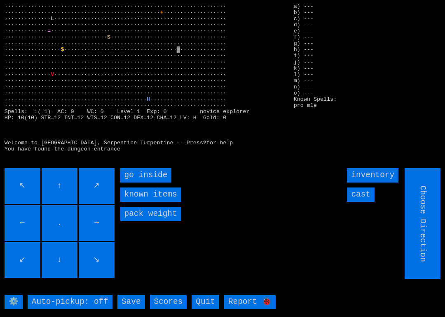 The width and height of the screenshot is (445, 317). What do you see at coordinates (109, 37) in the screenshot?
I see `font: S` at bounding box center [109, 37].